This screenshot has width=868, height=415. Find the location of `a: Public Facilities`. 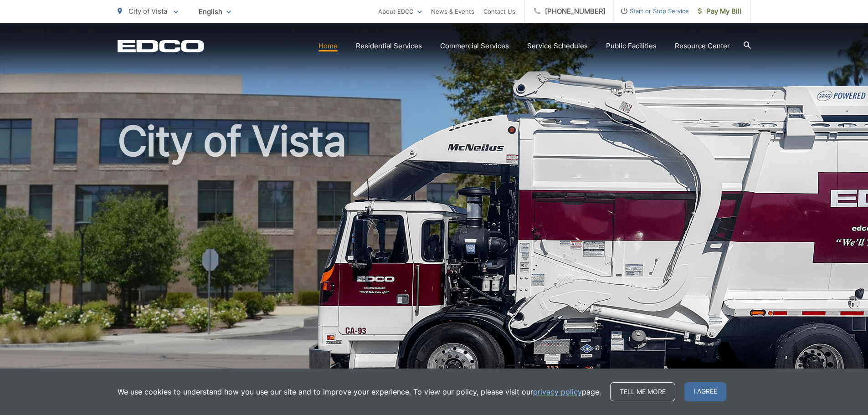

a: Public Facilities is located at coordinates (631, 46).